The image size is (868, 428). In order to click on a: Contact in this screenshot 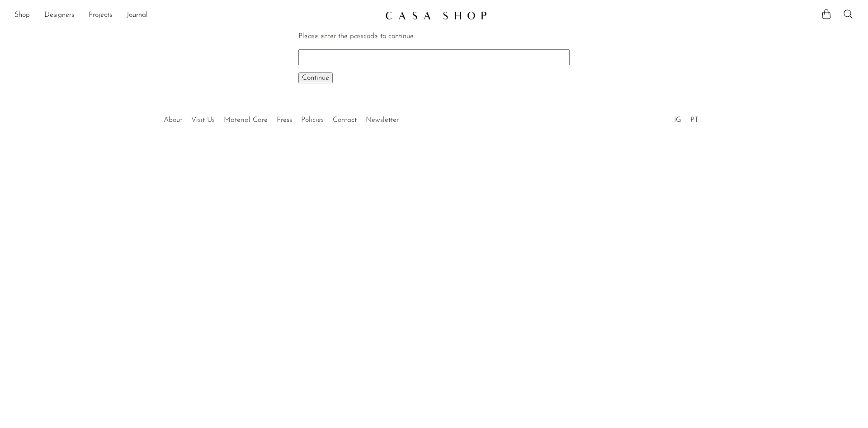, I will do `click(345, 120)`.